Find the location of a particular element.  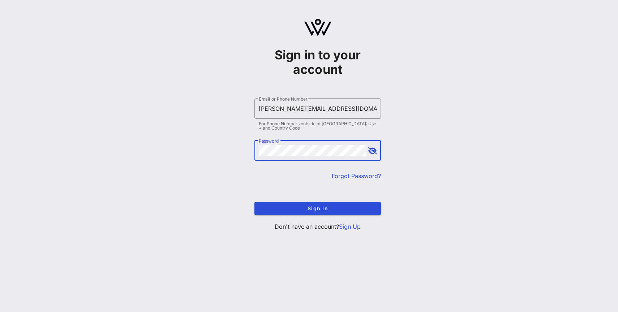

span: Sign In is located at coordinates (318, 208).